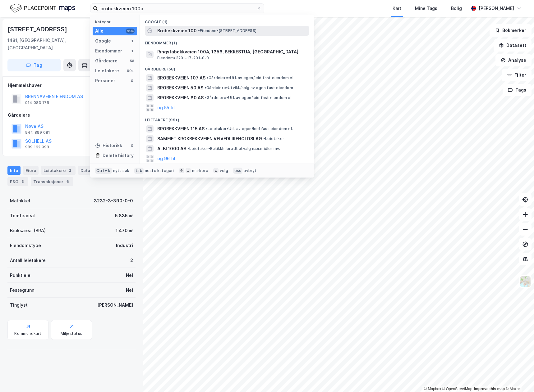  I want to click on a: OpenStreetMap, so click(457, 389).